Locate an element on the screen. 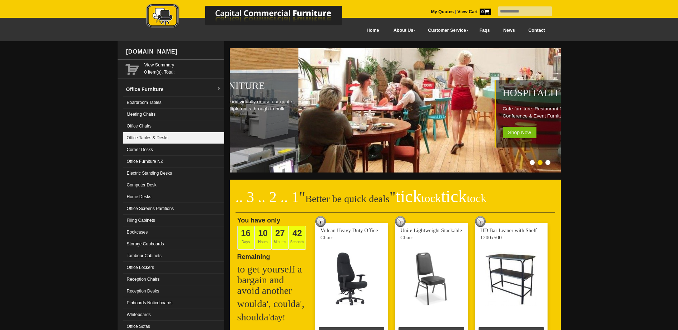  a: Office Furnituredropdown is located at coordinates (174, 89).